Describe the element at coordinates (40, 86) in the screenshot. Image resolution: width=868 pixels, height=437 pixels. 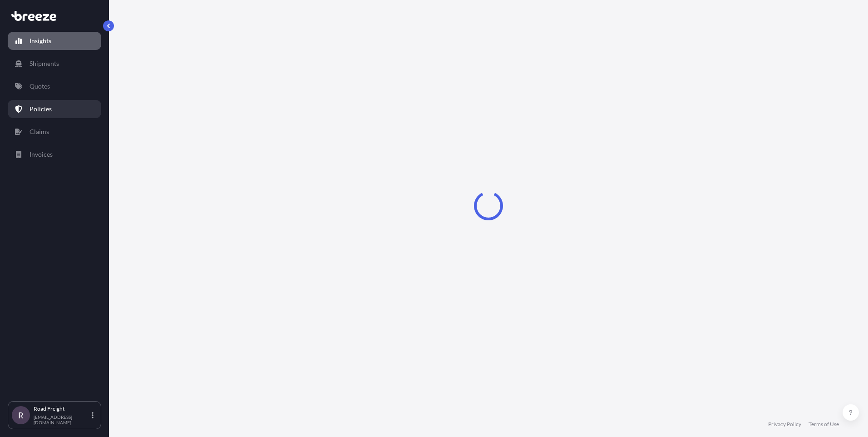
I see `p: Quotes` at that location.